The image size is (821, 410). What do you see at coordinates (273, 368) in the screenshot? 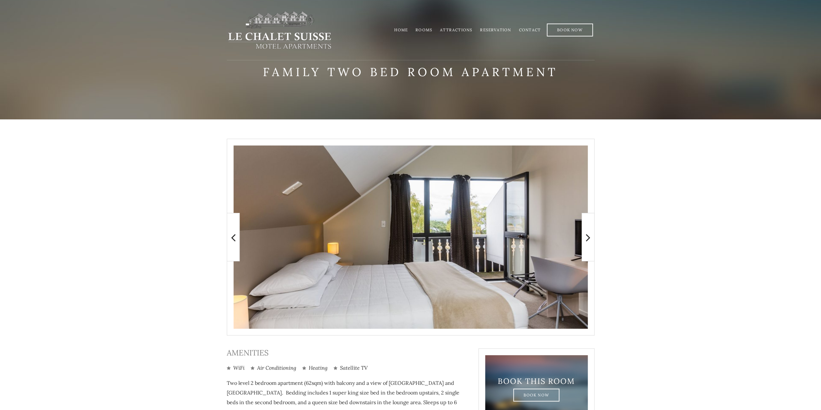
I see `li: Air Conditioning` at bounding box center [273, 368].